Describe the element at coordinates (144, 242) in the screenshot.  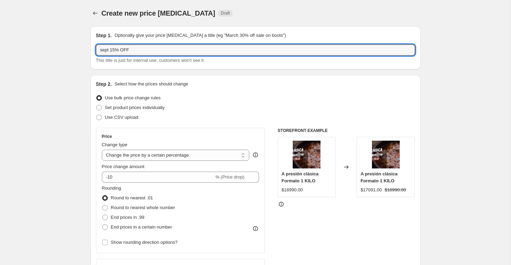
I see `span: Show rounding direction options?` at that location.